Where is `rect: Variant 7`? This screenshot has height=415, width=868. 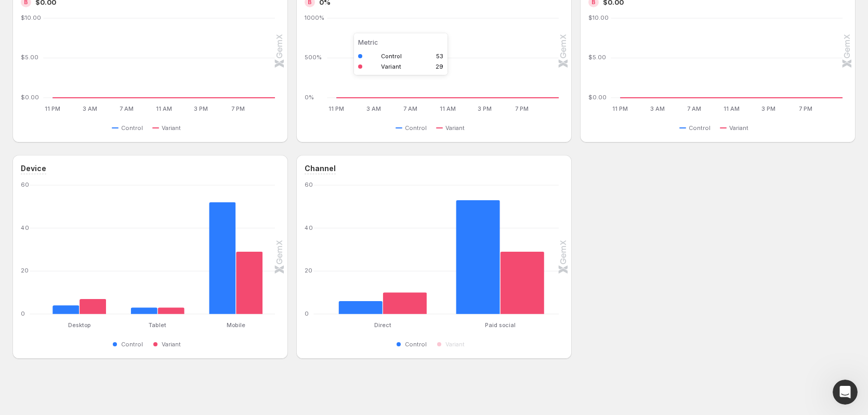 rect: Variant 7 is located at coordinates (93, 294).